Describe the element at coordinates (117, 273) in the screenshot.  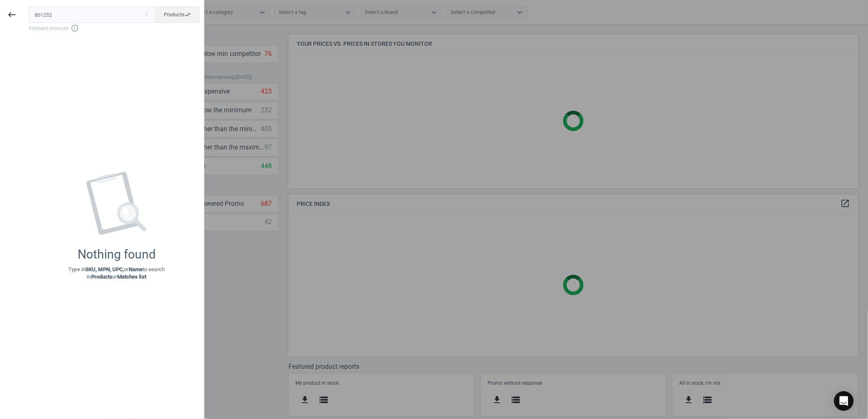
I see `p: Type in or to search in or` at that location.